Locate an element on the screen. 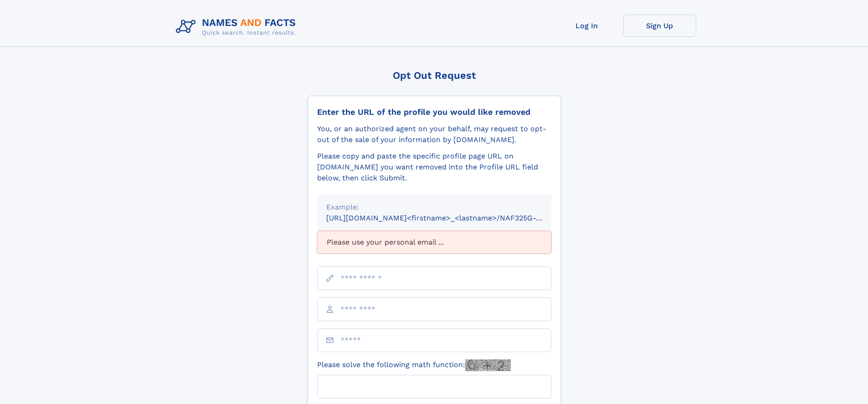  a: Sign Up is located at coordinates (660, 25).